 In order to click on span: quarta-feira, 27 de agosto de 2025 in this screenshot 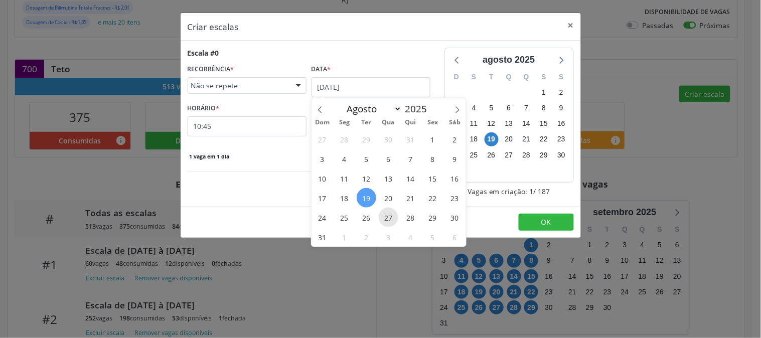, I will do `click(509, 155)`.